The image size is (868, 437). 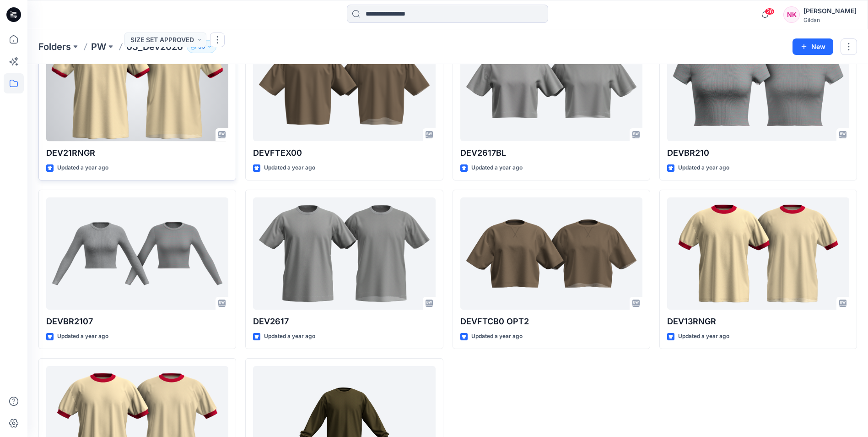 What do you see at coordinates (552, 153) in the screenshot?
I see `p: DEV2617BL` at bounding box center [552, 153].